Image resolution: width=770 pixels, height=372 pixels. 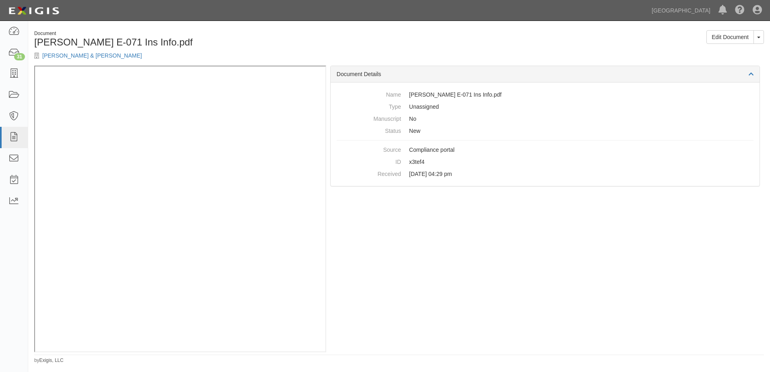 What do you see at coordinates (545, 119) in the screenshot?
I see `dd: No` at bounding box center [545, 119].